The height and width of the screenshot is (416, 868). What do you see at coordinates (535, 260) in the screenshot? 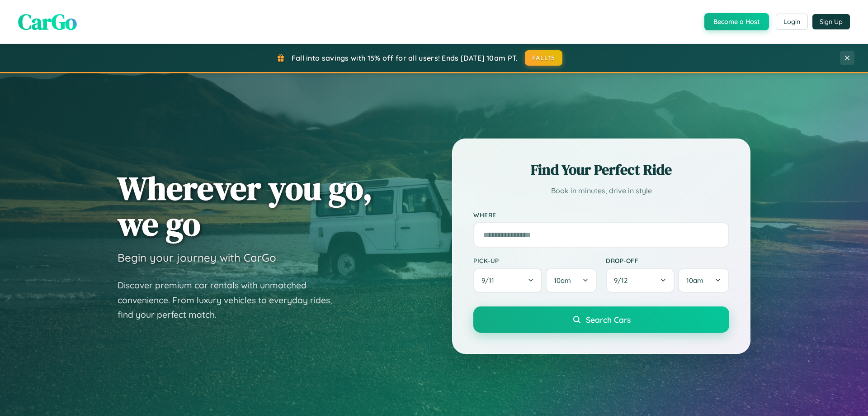
I see `label: Pick-up` at bounding box center [535, 260].